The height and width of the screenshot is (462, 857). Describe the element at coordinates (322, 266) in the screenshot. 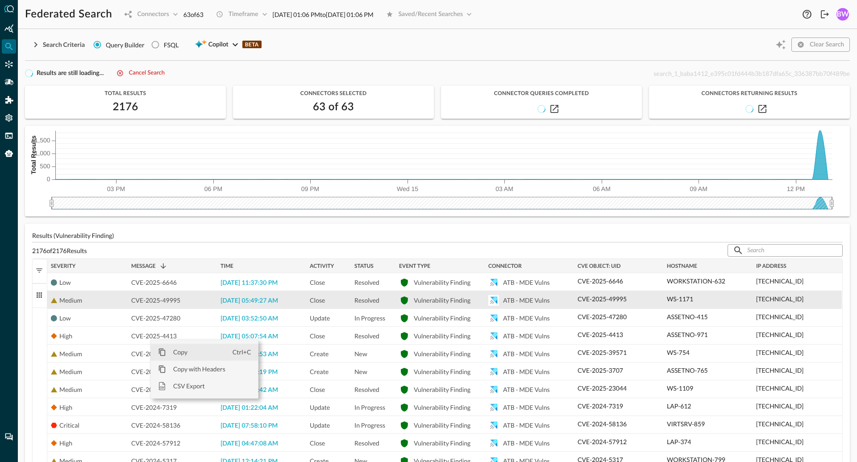

I see `span: Activity` at that location.